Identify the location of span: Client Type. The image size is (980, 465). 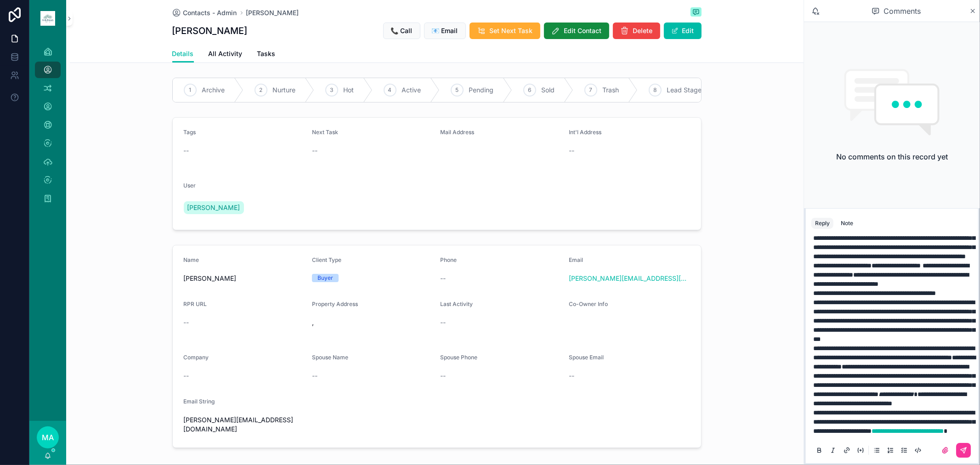
(326, 260).